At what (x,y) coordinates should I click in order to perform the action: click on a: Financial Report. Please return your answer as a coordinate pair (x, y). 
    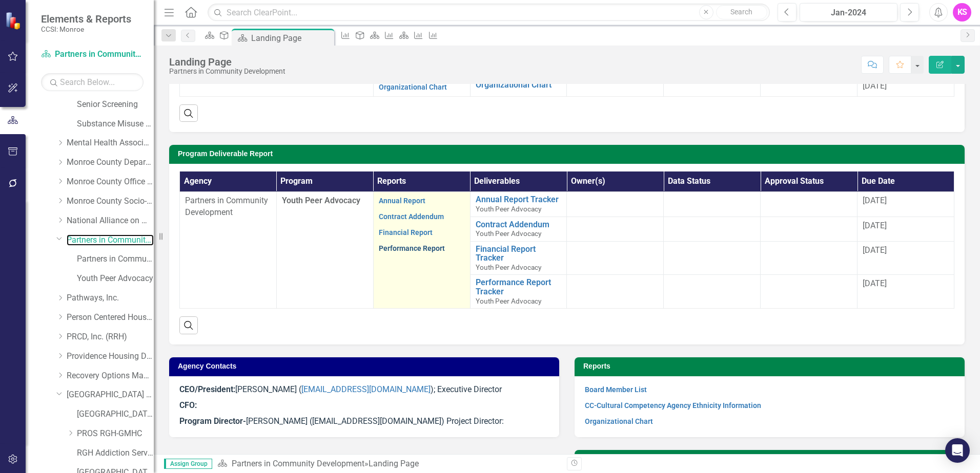
    Looking at the image, I should click on (406, 233).